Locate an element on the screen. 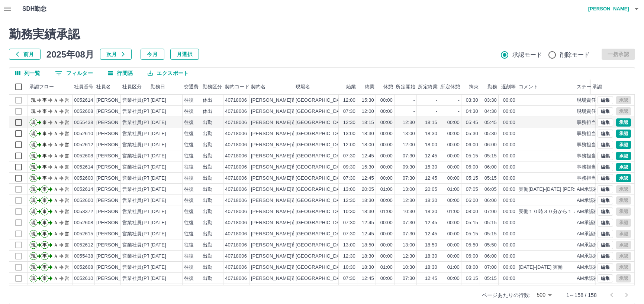 Image resolution: width=644 pixels, height=304 pixels. button: 前月 is located at coordinates (24, 54).